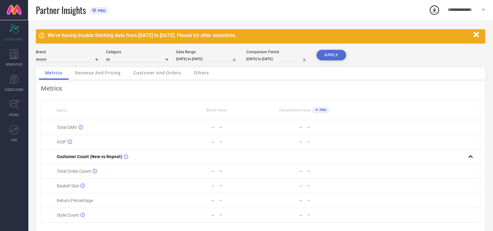  What do you see at coordinates (68, 215) in the screenshot?
I see `span: Style Count` at bounding box center [68, 215].